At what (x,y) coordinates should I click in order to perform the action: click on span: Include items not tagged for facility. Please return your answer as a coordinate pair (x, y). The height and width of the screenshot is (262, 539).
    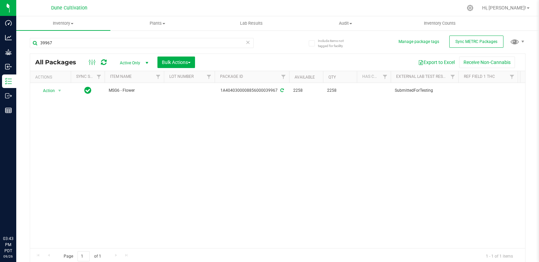
    Looking at the image, I should click on (335, 43).